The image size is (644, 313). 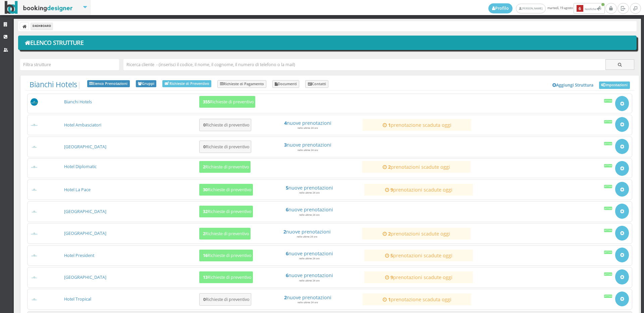 I want to click on img: 56a3b5230dfa11eeb8a602419b1953d8_max100.png, so click(x=34, y=102).